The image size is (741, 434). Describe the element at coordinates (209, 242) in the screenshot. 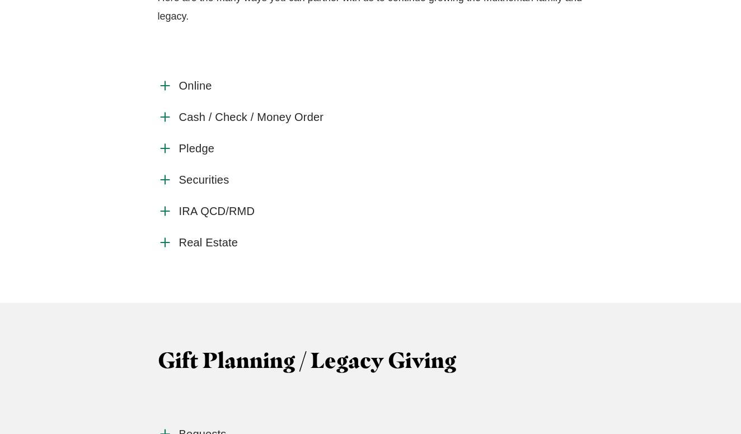

I see `span: Real Estate` at that location.